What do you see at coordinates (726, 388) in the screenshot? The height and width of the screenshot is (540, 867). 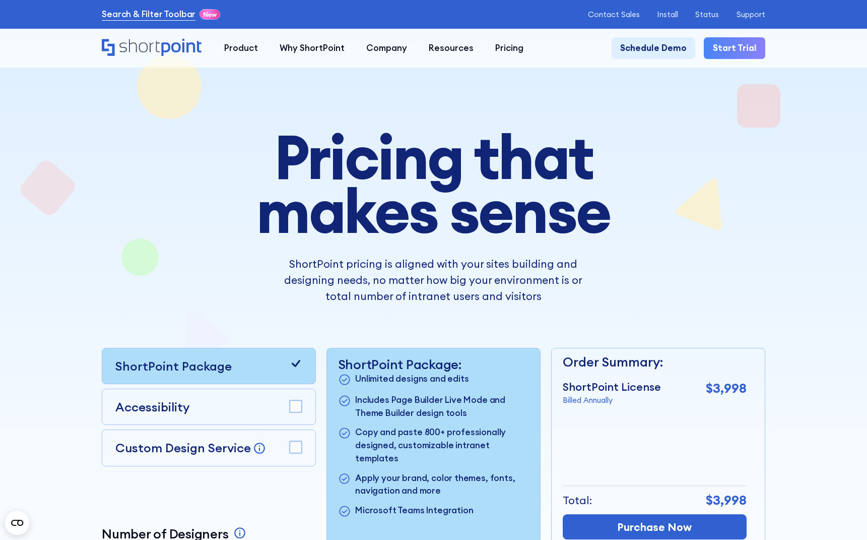 I see `p: $3,998` at bounding box center [726, 388].